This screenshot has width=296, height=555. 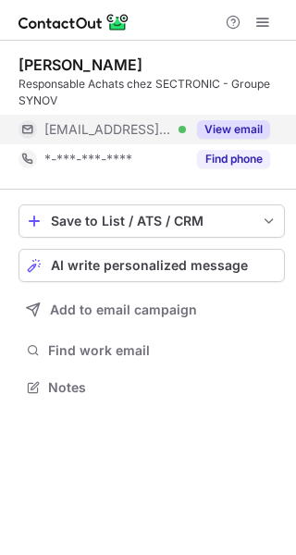 What do you see at coordinates (152, 388) in the screenshot?
I see `button: Notes` at bounding box center [152, 388].